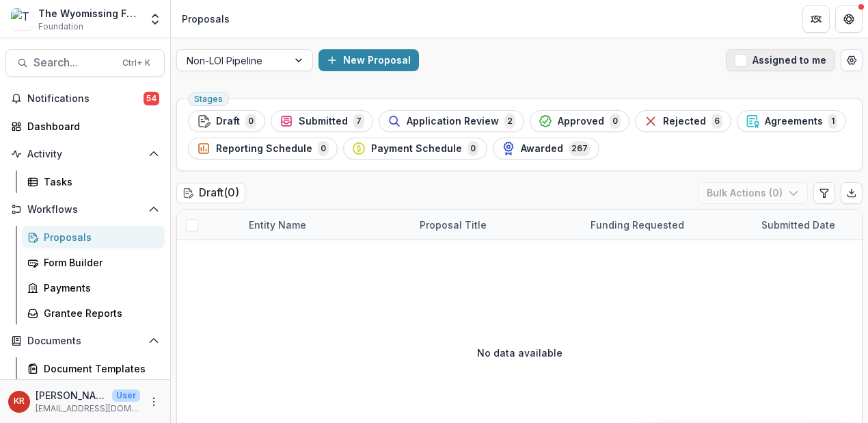 This screenshot has height=423, width=868. I want to click on span: Activity, so click(85, 154).